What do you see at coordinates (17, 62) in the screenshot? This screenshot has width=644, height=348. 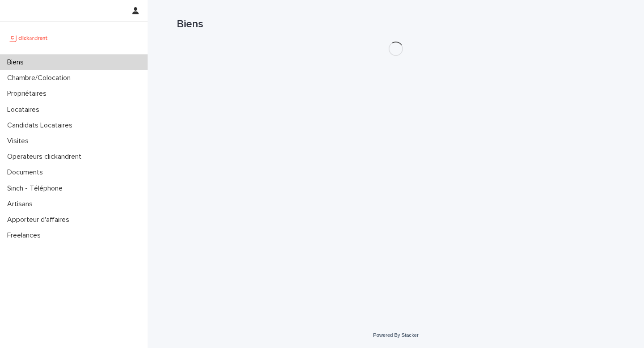 I see `p: Biens` at bounding box center [17, 62].